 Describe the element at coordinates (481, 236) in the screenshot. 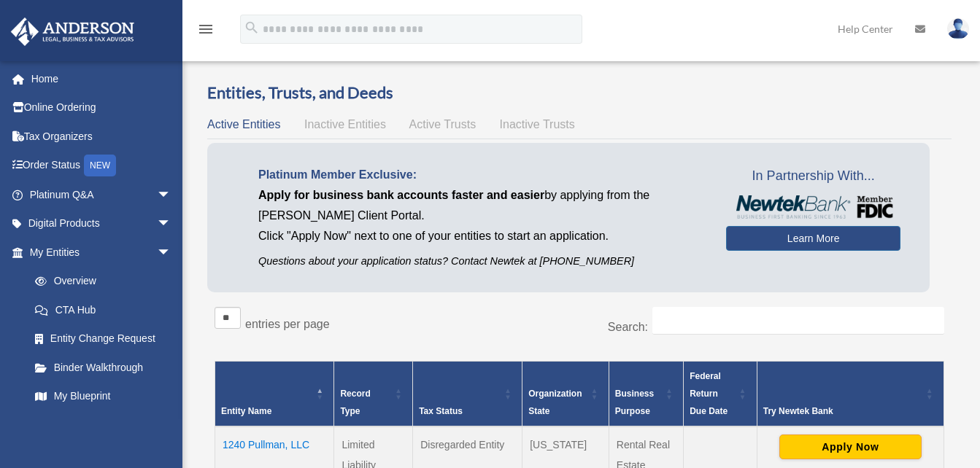

I see `p: Click "Apply Now" next to one of your entities to start an application.` at that location.